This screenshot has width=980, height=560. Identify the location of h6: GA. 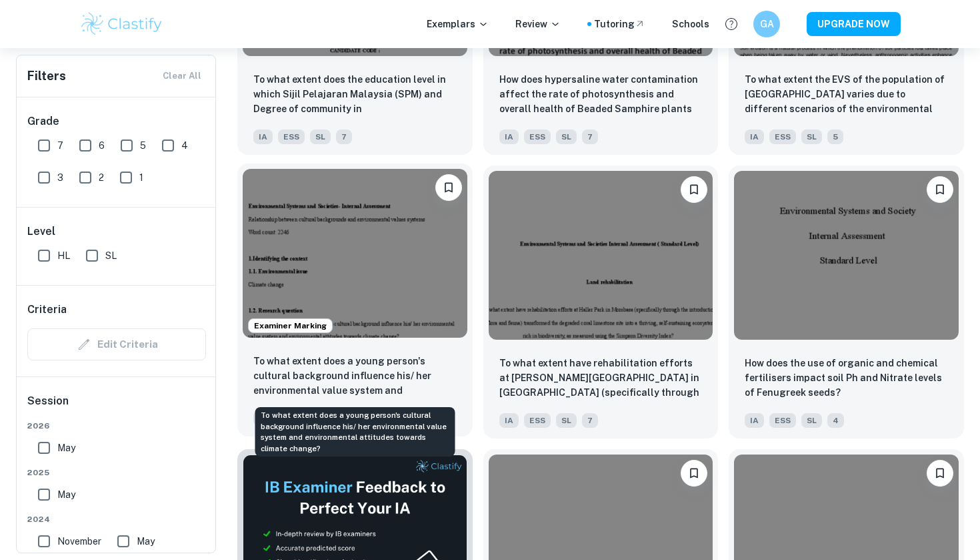
(767, 24).